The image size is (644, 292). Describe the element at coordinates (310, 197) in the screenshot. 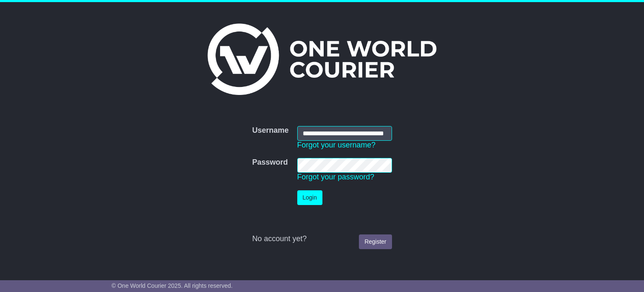

I see `button: Login` at that location.